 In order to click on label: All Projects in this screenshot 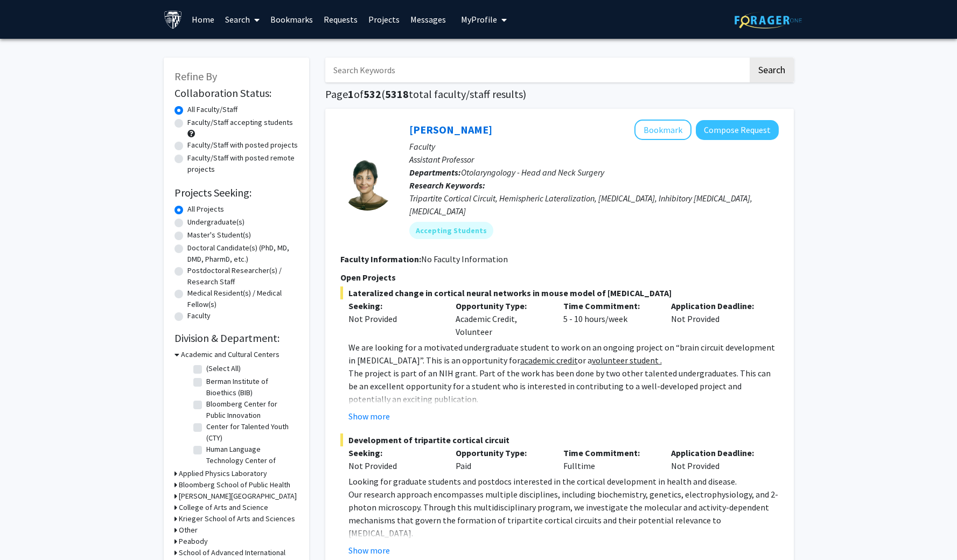, I will do `click(206, 209)`.